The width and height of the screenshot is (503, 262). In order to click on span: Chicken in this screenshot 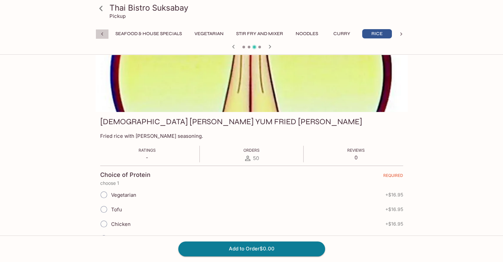, I will do `click(121, 224)`.